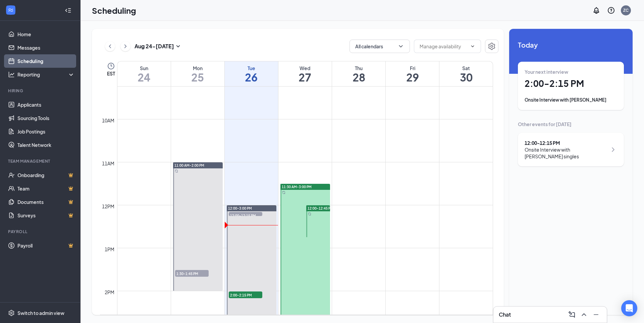 The width and height of the screenshot is (644, 323). What do you see at coordinates (110, 292) in the screenshot?
I see `div: 2pm` at bounding box center [110, 292].